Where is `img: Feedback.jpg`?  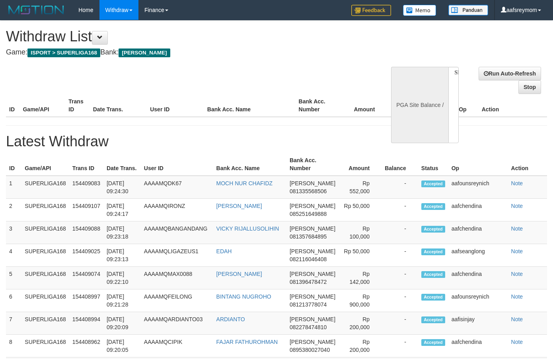 img: Feedback.jpg is located at coordinates (371, 10).